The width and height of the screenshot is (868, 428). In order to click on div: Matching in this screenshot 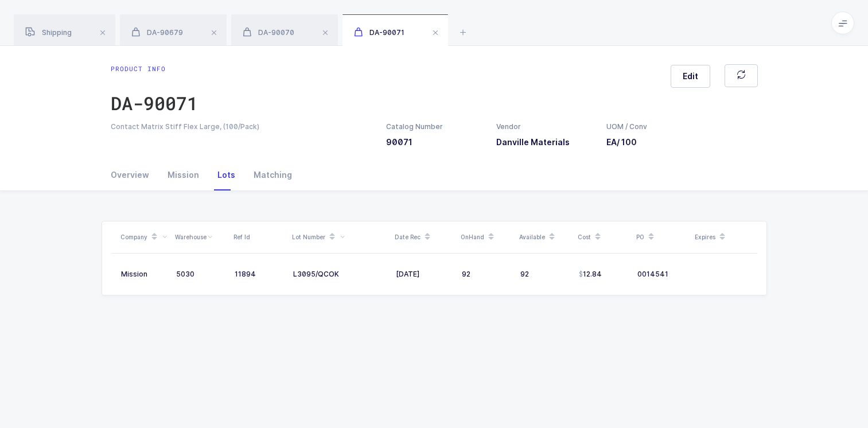, I will do `click(268, 175)`.